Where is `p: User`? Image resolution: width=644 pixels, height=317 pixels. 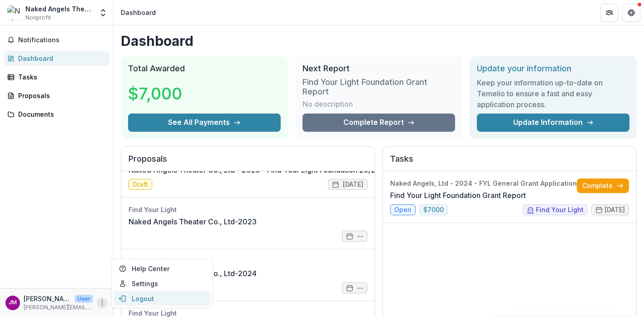
p: User is located at coordinates (84, 299).